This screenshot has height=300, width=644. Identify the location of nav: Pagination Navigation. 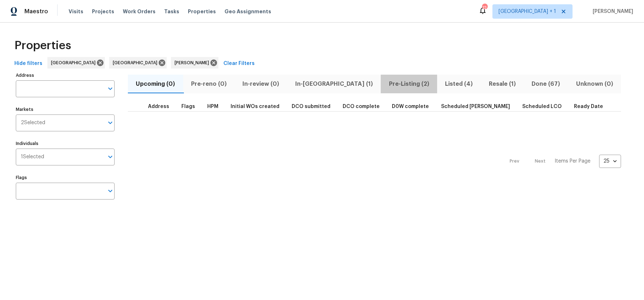
(562, 161).